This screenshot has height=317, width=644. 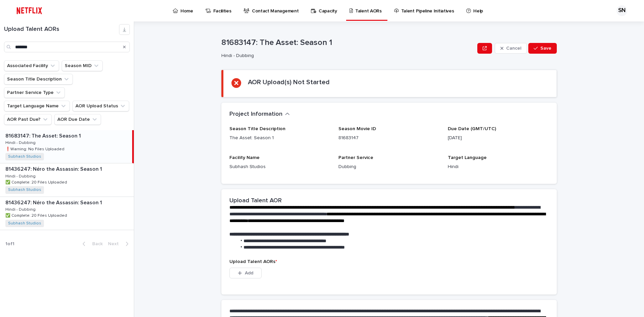 I want to click on button: Associated Facility, so click(x=32, y=65).